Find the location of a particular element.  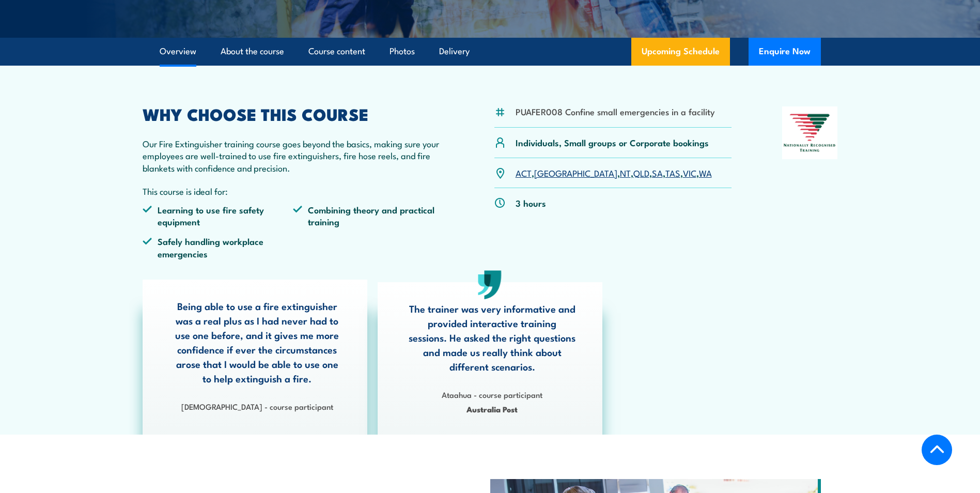

strong: Ataahua - course participant is located at coordinates (492, 394).